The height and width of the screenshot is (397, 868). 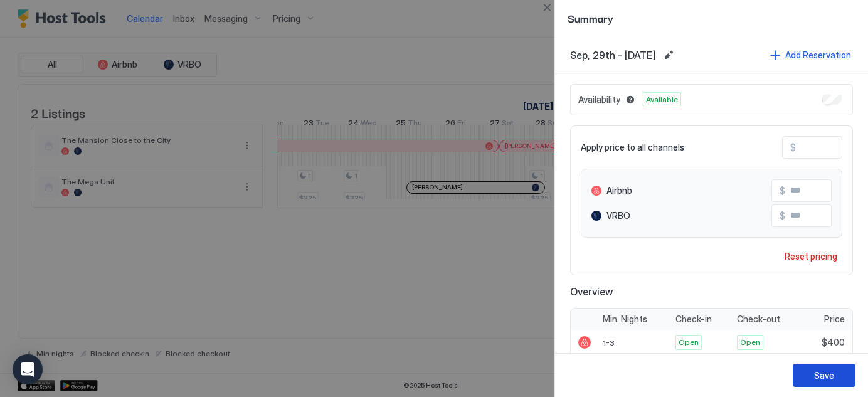 I want to click on button: Add Reservation, so click(x=810, y=55).